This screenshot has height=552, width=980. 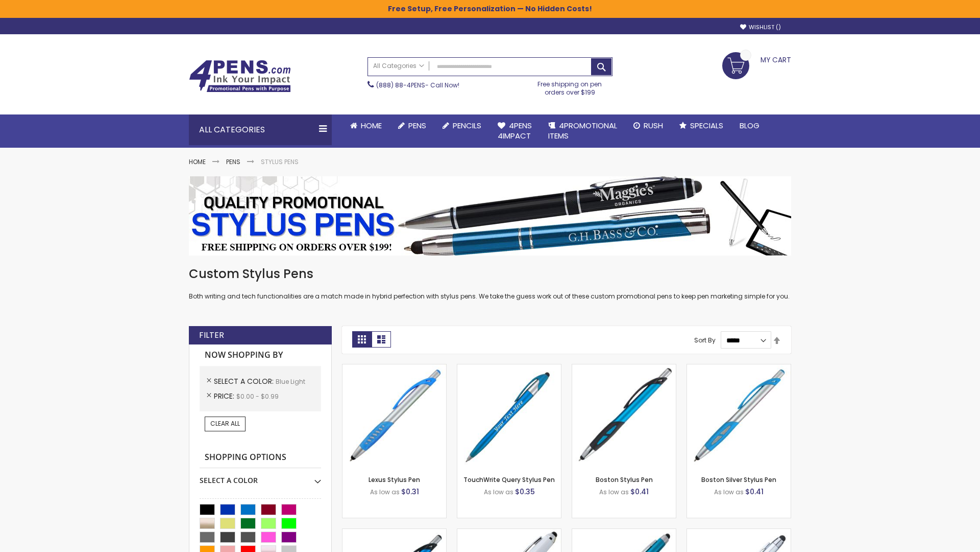 I want to click on a: Lexus Metallic Stylus Pen-Blue - Light, so click(x=394, y=532).